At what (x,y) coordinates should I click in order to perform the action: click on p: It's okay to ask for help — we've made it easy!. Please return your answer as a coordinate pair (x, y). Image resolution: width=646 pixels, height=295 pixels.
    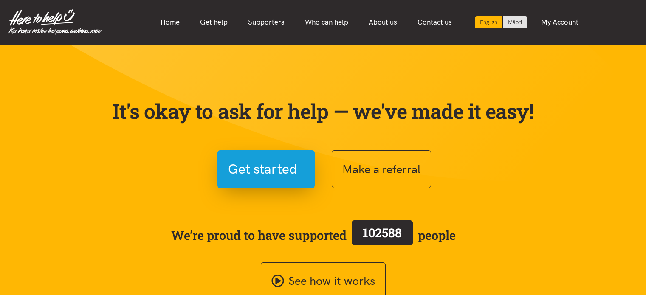
    Looking at the image, I should click on (323, 111).